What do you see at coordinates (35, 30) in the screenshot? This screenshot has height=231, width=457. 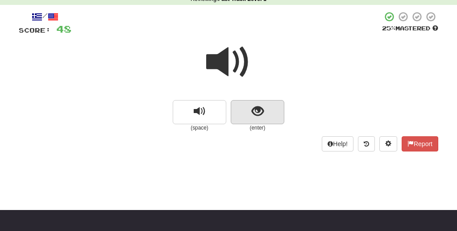 I see `span: Score:` at bounding box center [35, 30].